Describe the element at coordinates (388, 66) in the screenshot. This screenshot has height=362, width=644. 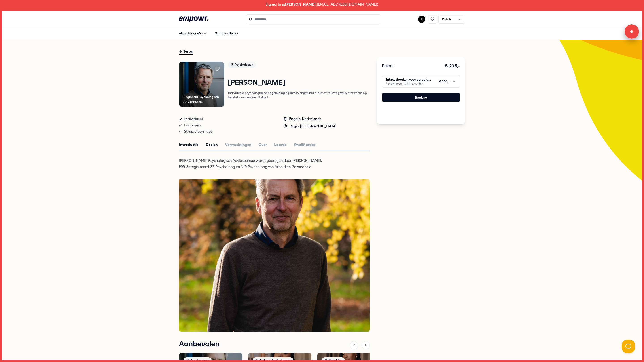
I see `h3: Pakket` at that location.